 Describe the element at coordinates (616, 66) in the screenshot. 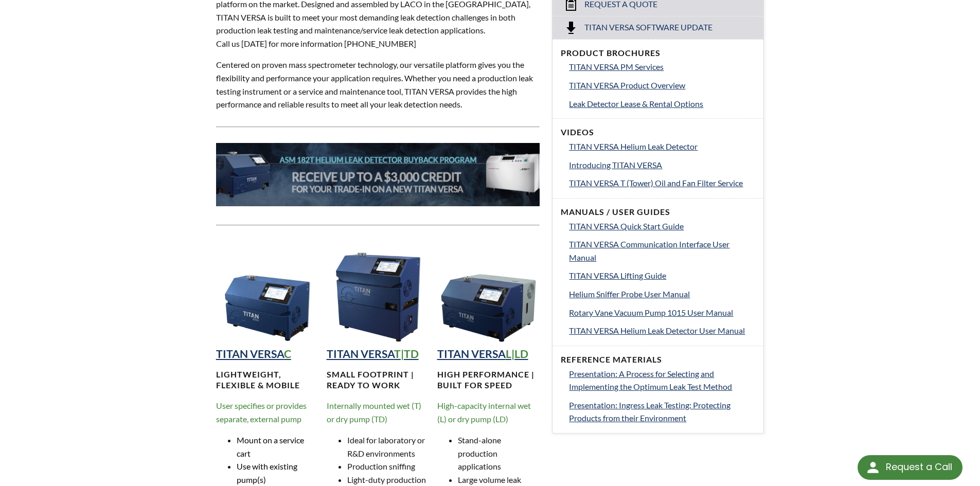

I see `span: TITAN VERSA PM Services` at that location.